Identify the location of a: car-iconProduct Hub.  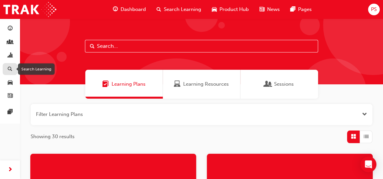
(230, 9).